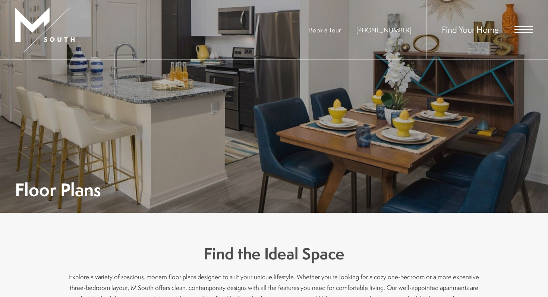  What do you see at coordinates (324, 30) in the screenshot?
I see `a: Book a Tour` at bounding box center [324, 30].